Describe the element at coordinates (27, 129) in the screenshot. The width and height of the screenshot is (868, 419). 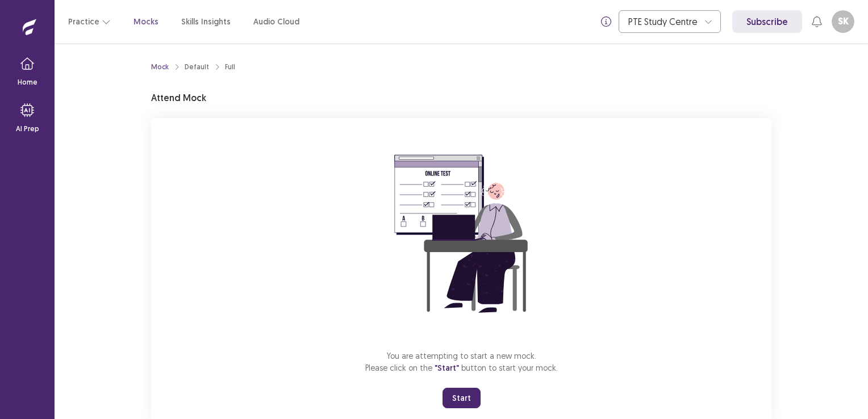
I see `p: AI Prep` at that location.